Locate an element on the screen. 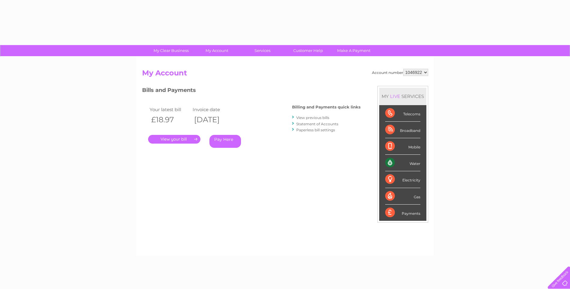 The height and width of the screenshot is (289, 570). div: Gas is located at coordinates (402, 196).